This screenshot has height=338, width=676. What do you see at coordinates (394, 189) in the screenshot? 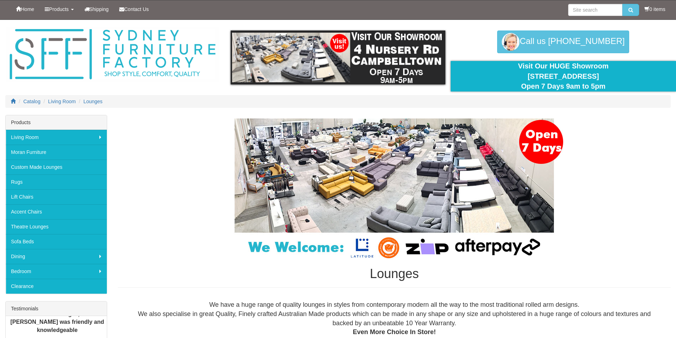
I see `img: Lounges` at bounding box center [394, 189].